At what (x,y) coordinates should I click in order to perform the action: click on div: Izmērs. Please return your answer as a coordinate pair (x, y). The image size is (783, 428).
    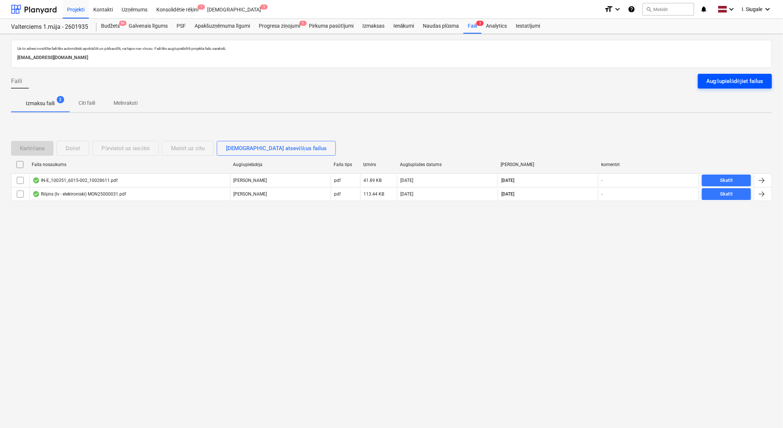
    Looking at the image, I should click on (379, 164).